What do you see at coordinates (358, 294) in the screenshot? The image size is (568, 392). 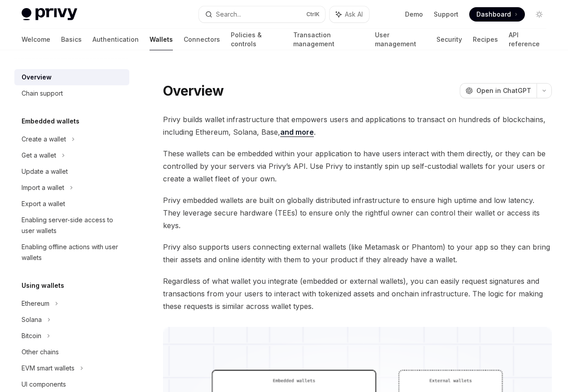 I see `span: Regardless of what wallet you integrate (embedded or external wallets), you can easily request si...` at bounding box center [358, 294].